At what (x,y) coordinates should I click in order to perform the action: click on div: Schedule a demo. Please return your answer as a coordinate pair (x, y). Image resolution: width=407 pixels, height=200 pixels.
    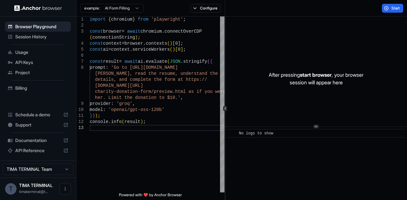
    Looking at the image, I should click on (38, 115).